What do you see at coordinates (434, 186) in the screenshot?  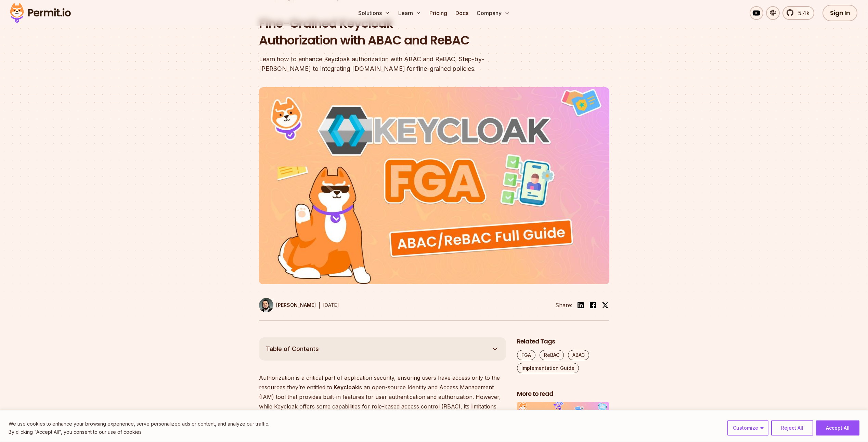 I see `img: Fine-Grained Keycloak Authorization with ABAC and ReBAC` at bounding box center [434, 186].